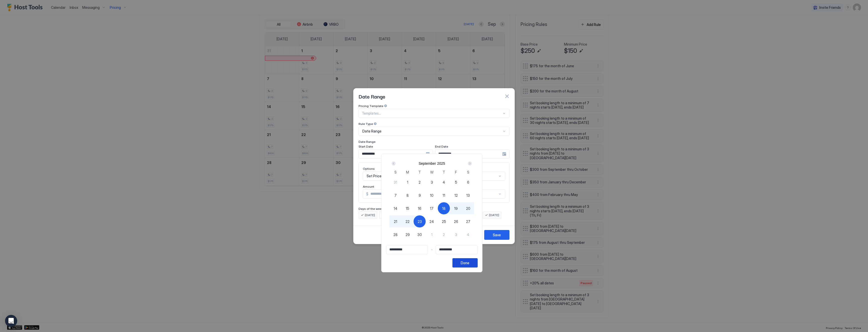 Image resolution: width=868 pixels, height=332 pixels. Describe the element at coordinates (465, 263) in the screenshot. I see `button: Done` at that location.